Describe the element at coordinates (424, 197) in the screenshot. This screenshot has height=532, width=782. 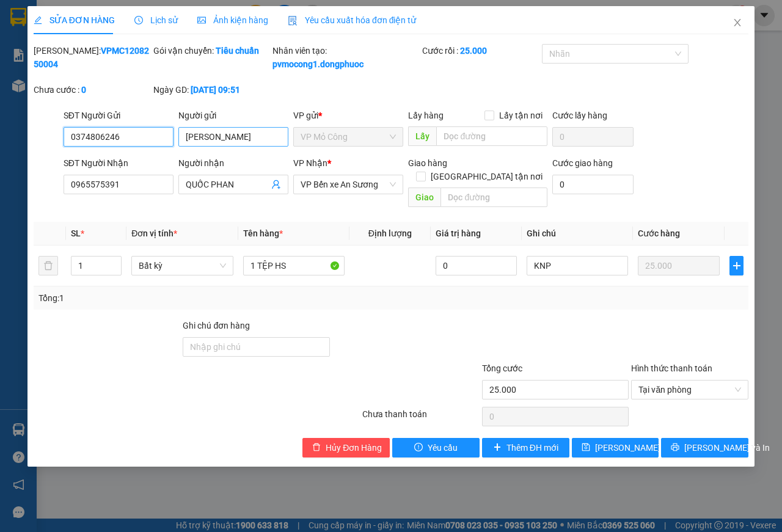
I see `span: Giao` at that location.